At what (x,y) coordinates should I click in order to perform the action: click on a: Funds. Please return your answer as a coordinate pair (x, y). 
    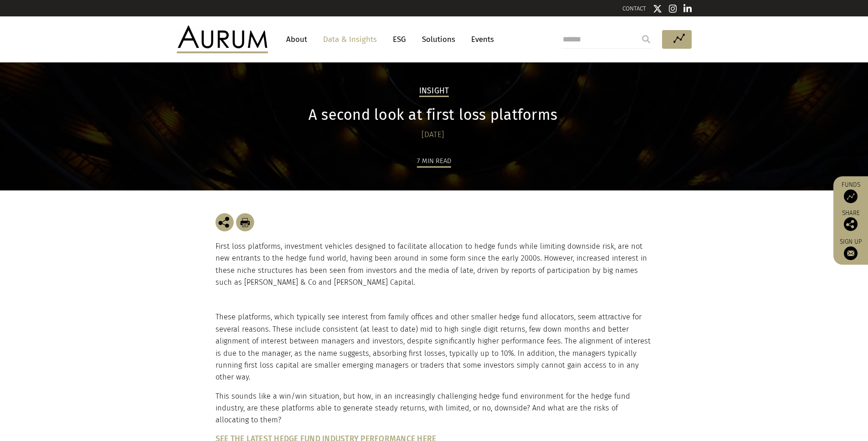
    Looking at the image, I should click on (851, 192).